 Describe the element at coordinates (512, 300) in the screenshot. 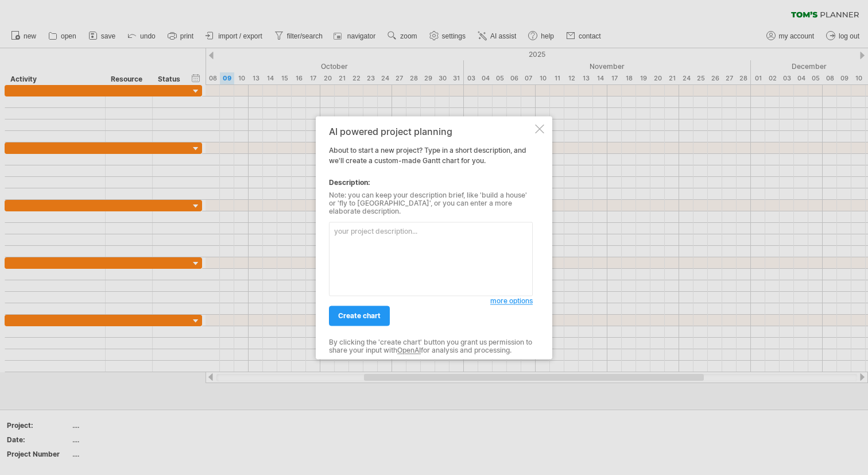

I see `span: more options` at that location.